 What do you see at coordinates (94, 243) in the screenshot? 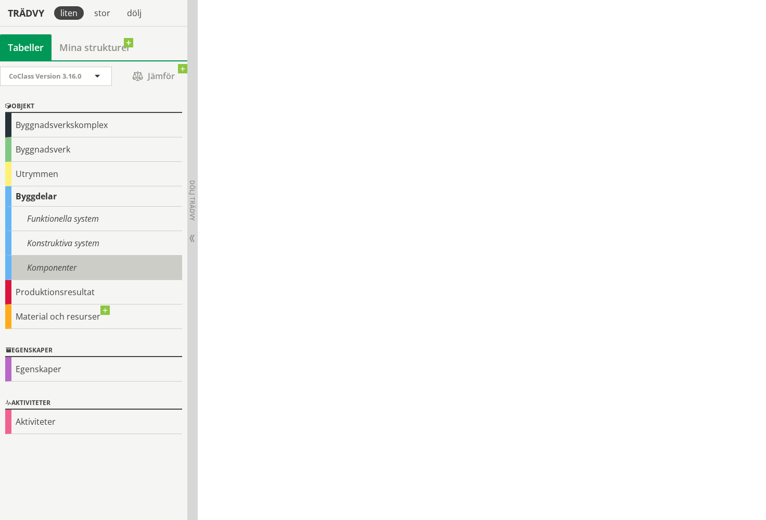
I see `div: Konstruktiva system` at bounding box center [94, 243].